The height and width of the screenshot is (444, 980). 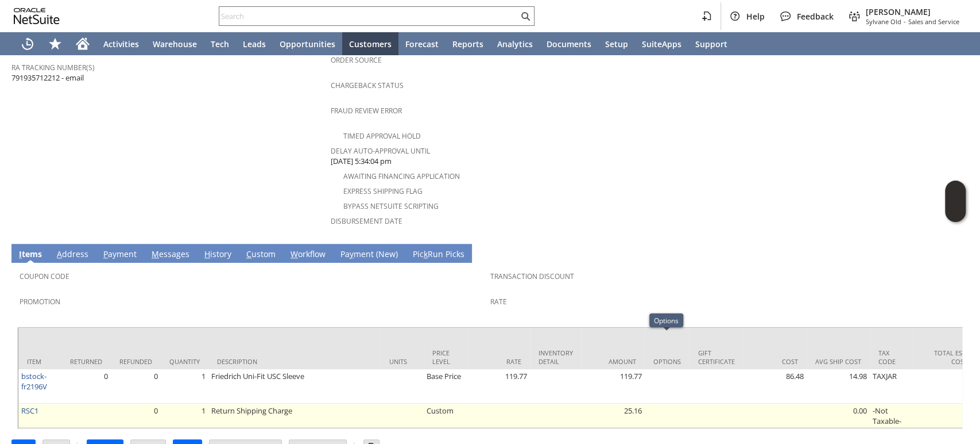 I want to click on div: Shortcuts, so click(x=55, y=44).